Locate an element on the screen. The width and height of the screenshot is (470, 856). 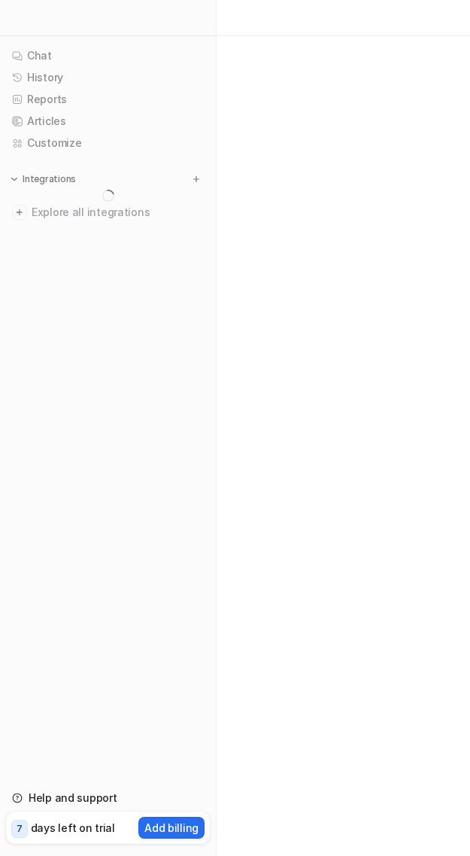
p: 7 is located at coordinates (20, 829).